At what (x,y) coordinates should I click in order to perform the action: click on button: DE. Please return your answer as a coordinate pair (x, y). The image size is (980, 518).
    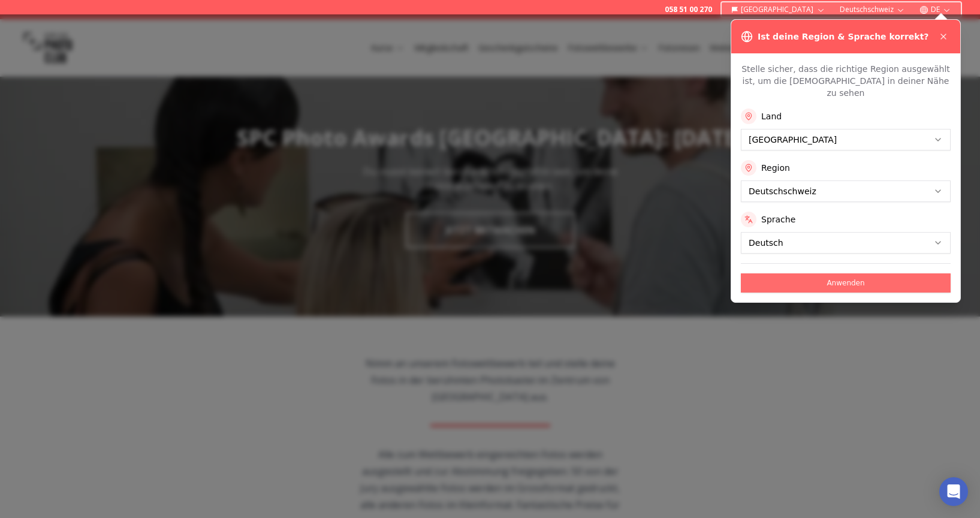
    Looking at the image, I should click on (935, 10).